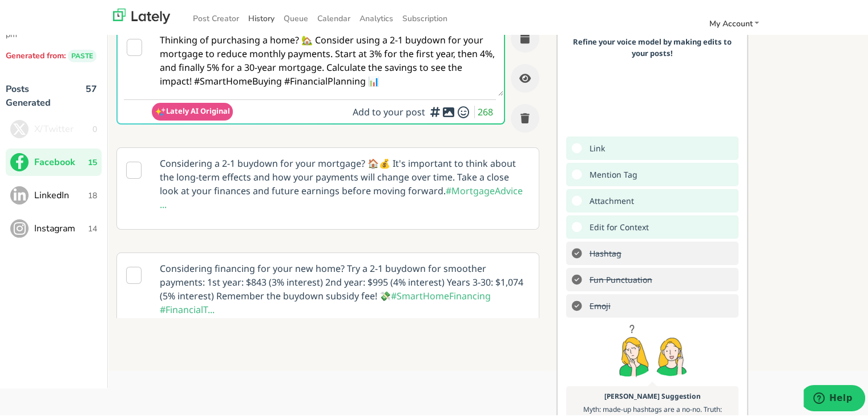 Image resolution: width=868 pixels, height=417 pixels. Describe the element at coordinates (61, 160) in the screenshot. I see `span: Facebook` at that location.